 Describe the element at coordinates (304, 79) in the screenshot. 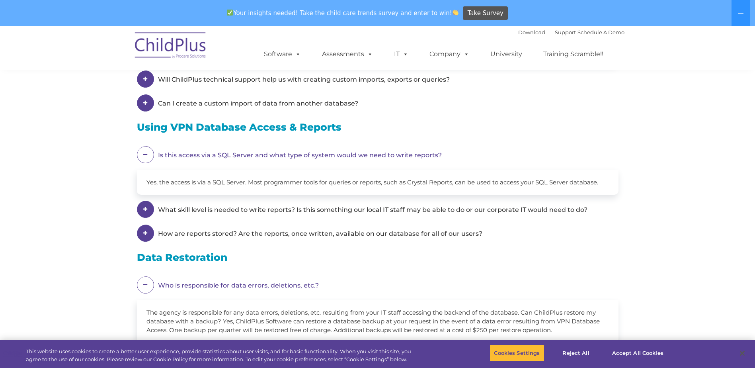

I see `span: Will ChildPlus technical support help us with creating custom imports, exports or queries?` at that location.